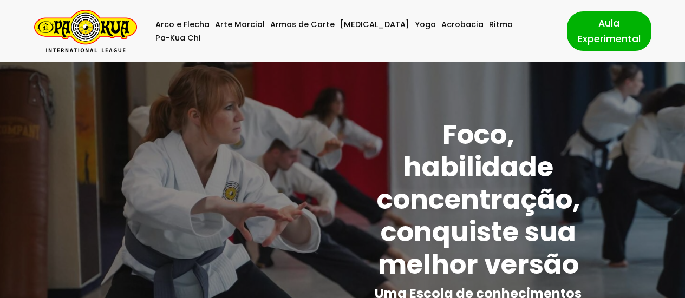 The image size is (685, 298). Describe the element at coordinates (501, 24) in the screenshot. I see `a: Ritmo` at that location.